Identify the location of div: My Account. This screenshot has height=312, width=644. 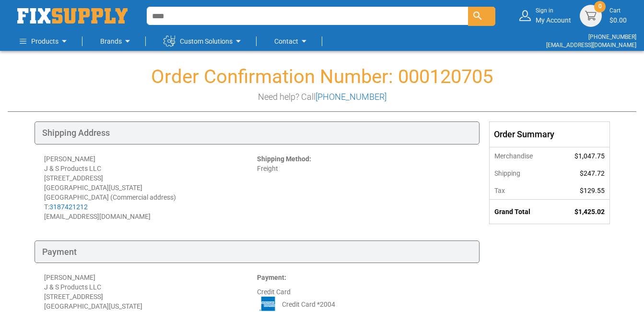
(553, 16).